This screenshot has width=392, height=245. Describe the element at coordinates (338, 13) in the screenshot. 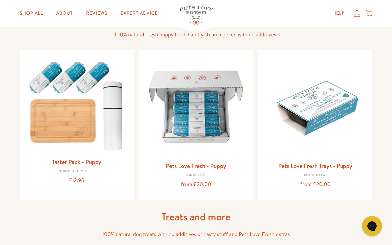

I see `a: Help` at that location.